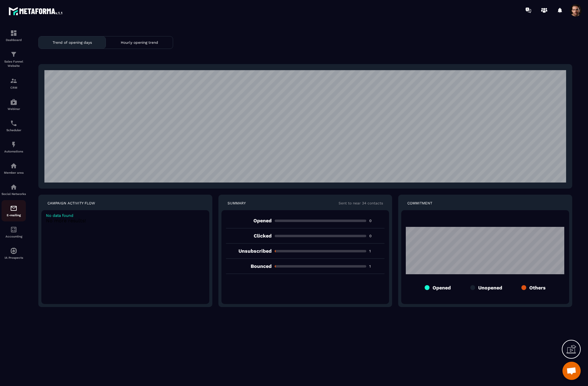  I want to click on p: Sales Funnel Website, so click(14, 64).